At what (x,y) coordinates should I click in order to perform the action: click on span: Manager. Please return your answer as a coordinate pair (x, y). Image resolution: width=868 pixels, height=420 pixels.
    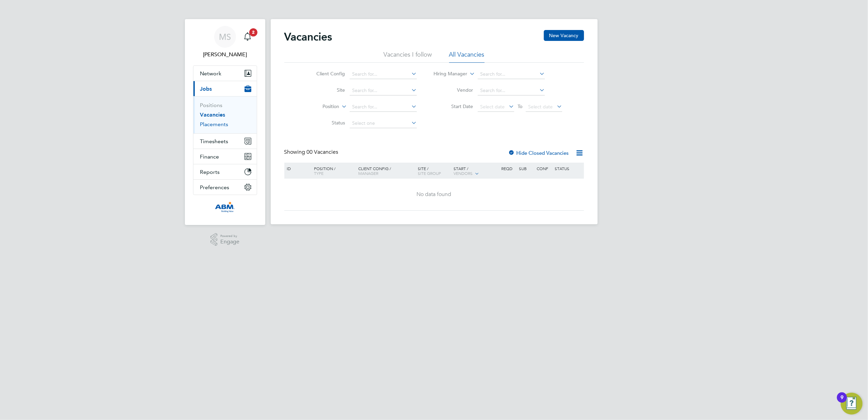
    Looking at the image, I should click on (368, 173).